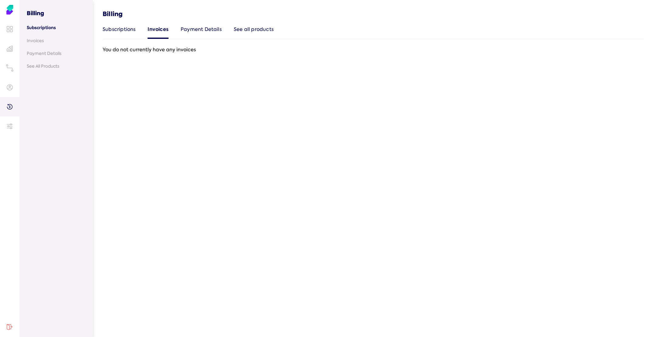 The image size is (651, 337). Describe the element at coordinates (10, 10) in the screenshot. I see `img: Soho Agent Portal Home` at that location.